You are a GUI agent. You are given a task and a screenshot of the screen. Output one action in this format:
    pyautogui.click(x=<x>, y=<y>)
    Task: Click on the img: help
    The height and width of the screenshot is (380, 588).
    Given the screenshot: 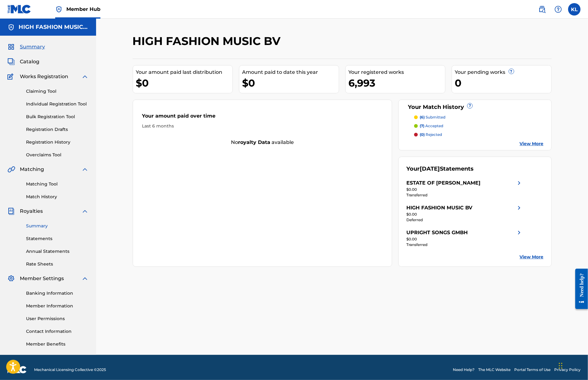 What is the action you would take?
    pyautogui.click(x=559, y=9)
    